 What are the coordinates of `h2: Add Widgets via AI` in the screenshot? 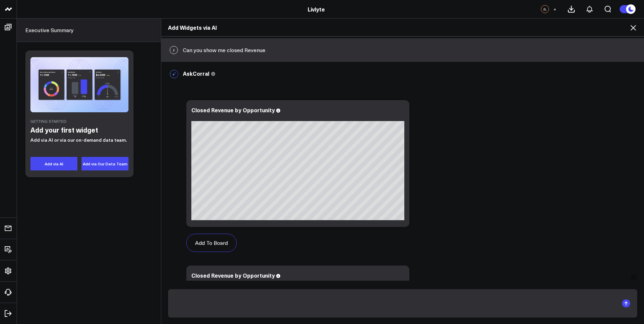 It's located at (403, 28).